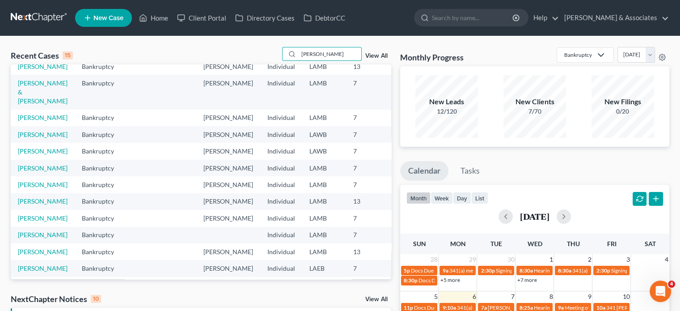  I want to click on div: 10, so click(96, 299).